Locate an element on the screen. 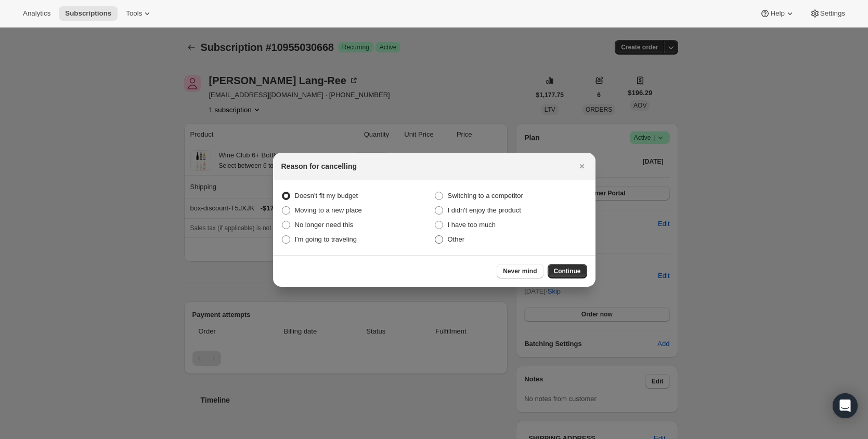 This screenshot has width=868, height=439. h2: Reason for cancelling is located at coordinates (319, 166).